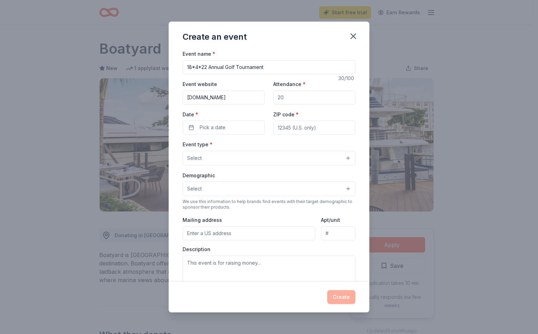  What do you see at coordinates (197, 249) in the screenshot?
I see `label: Description` at bounding box center [197, 249].